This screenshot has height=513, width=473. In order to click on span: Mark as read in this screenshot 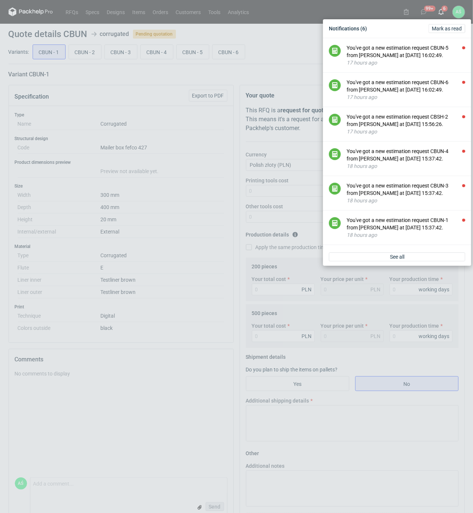, I will do `click(447, 29)`.